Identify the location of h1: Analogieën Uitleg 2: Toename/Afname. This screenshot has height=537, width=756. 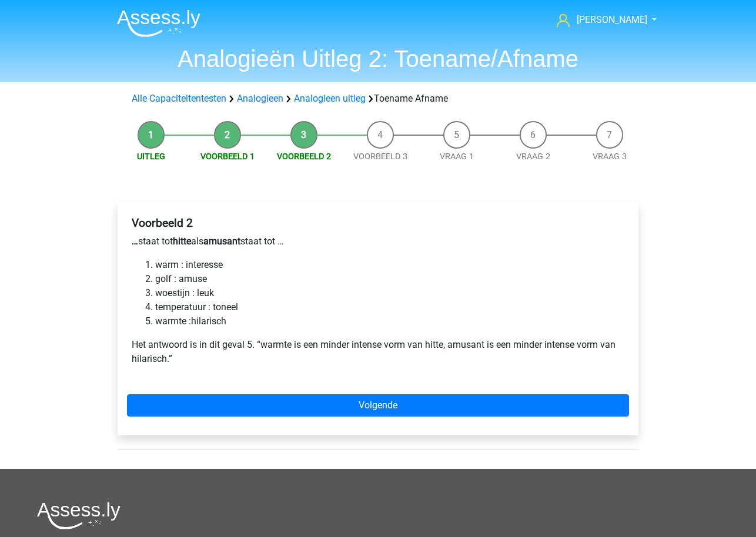
(378, 59).